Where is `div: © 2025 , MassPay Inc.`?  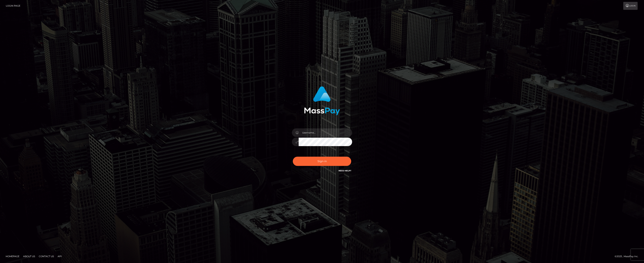 div: © 2025 , MassPay Inc. is located at coordinates (628, 256).